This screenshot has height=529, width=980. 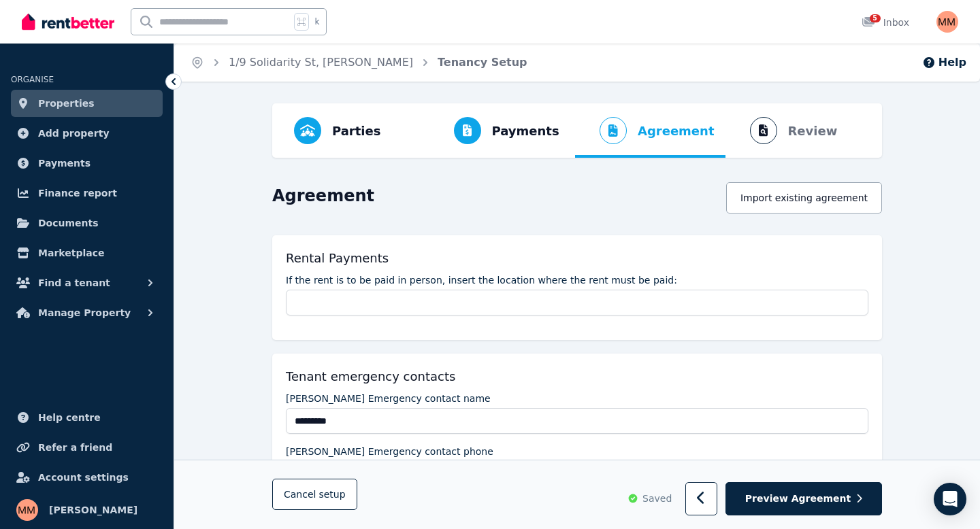 What do you see at coordinates (803, 198) in the screenshot?
I see `button: Import existing agreement` at bounding box center [803, 198].